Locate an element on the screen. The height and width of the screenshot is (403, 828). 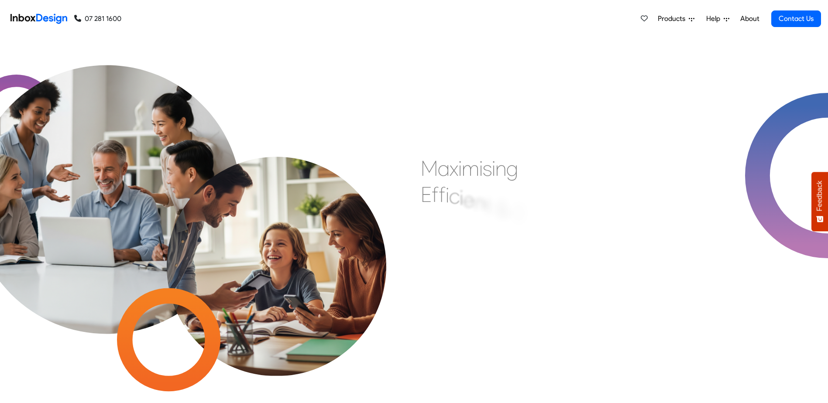
span: Feedback is located at coordinates (820, 196).